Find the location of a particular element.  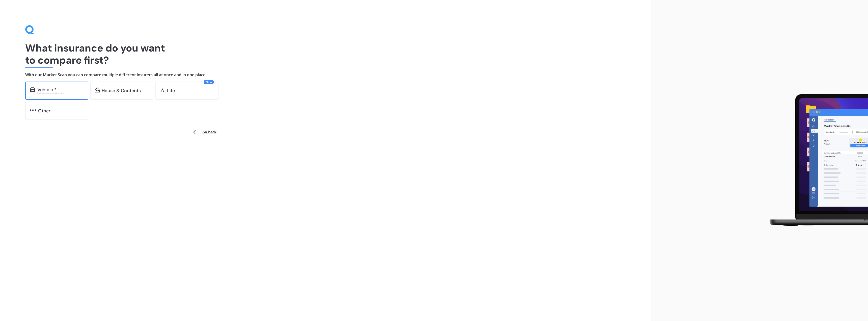

div: Other is located at coordinates (44, 111).